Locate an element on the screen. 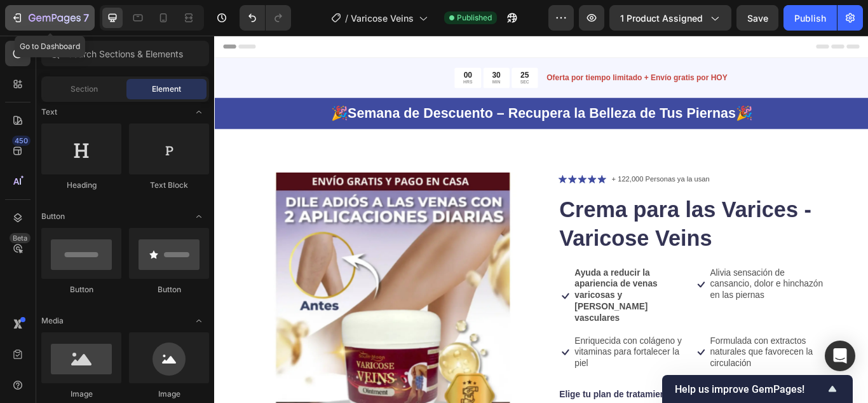 The width and height of the screenshot is (868, 403). p: Enriquecida con colágeno y vitaminas para fortalecer la piel is located at coordinates (486, 369).